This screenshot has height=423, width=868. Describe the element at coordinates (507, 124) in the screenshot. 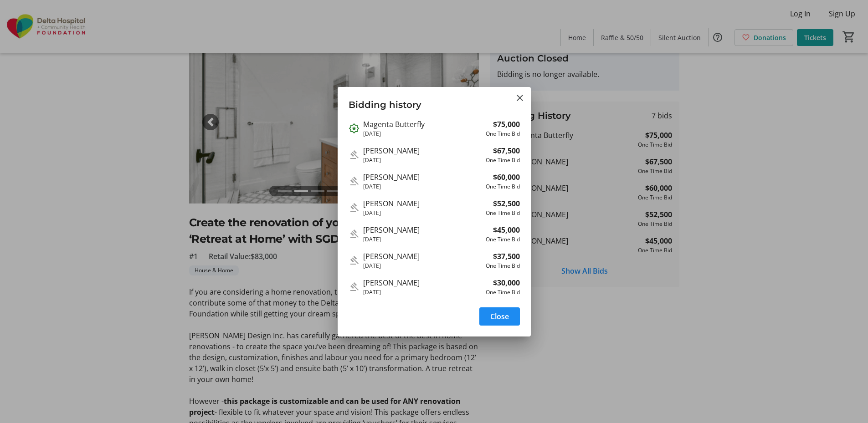

I see `strong: $75,000` at that location.